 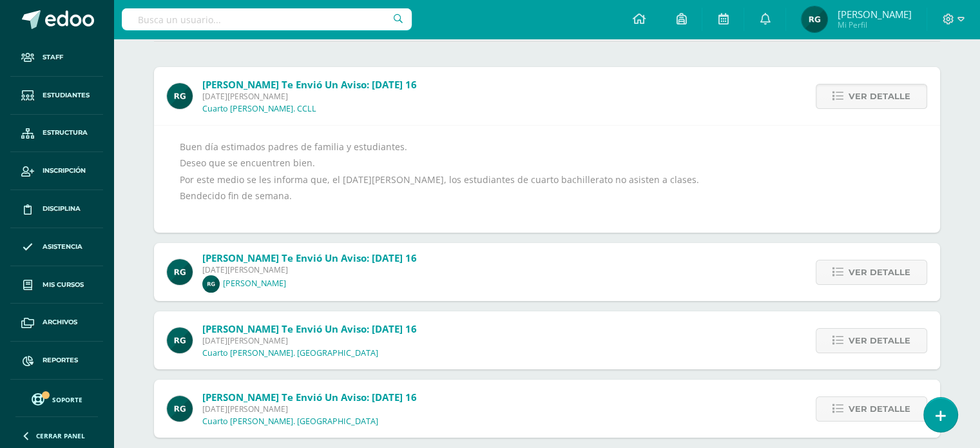 I want to click on span: Mis cursos, so click(x=63, y=285).